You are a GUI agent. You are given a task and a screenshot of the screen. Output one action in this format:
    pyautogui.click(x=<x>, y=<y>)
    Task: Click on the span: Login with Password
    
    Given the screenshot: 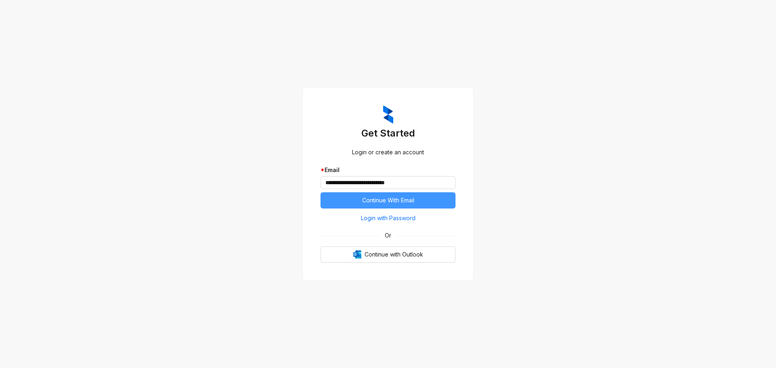 What is the action you would take?
    pyautogui.click(x=388, y=218)
    